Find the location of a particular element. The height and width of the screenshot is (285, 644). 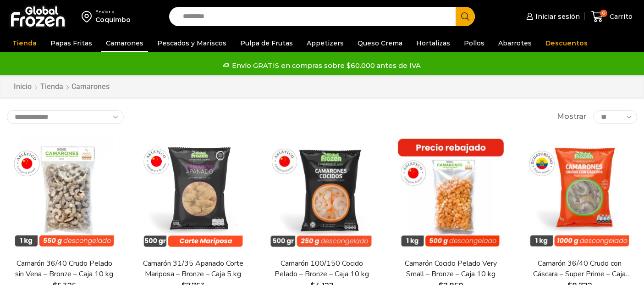

a: Appetizers is located at coordinates (325, 43).